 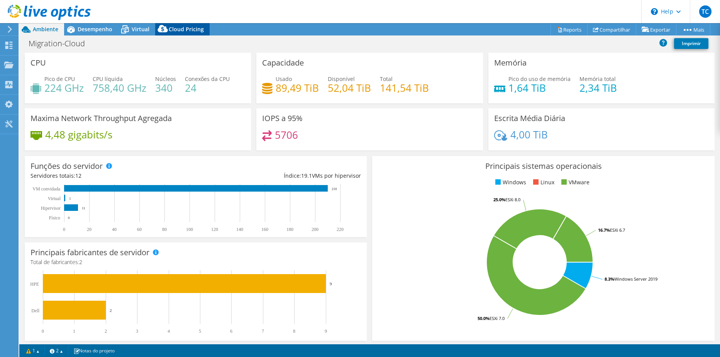 What do you see at coordinates (54, 218) in the screenshot?
I see `tspan: Físico` at bounding box center [54, 218].